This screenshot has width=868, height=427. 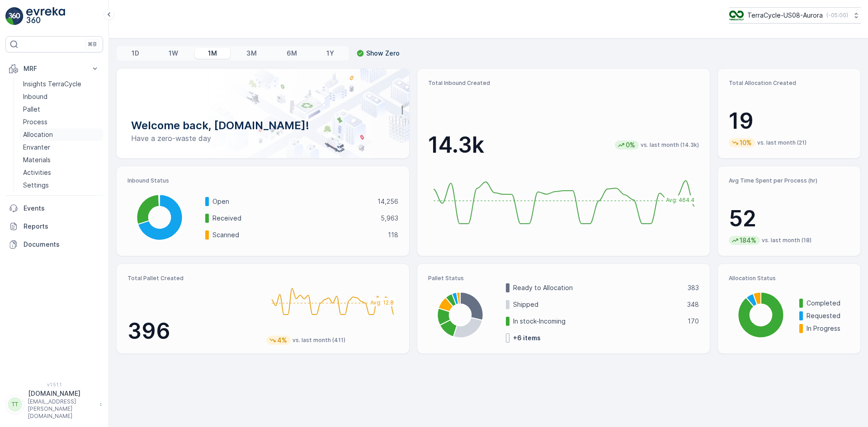 What do you see at coordinates (61, 147) in the screenshot?
I see `a: Envanter` at bounding box center [61, 147].